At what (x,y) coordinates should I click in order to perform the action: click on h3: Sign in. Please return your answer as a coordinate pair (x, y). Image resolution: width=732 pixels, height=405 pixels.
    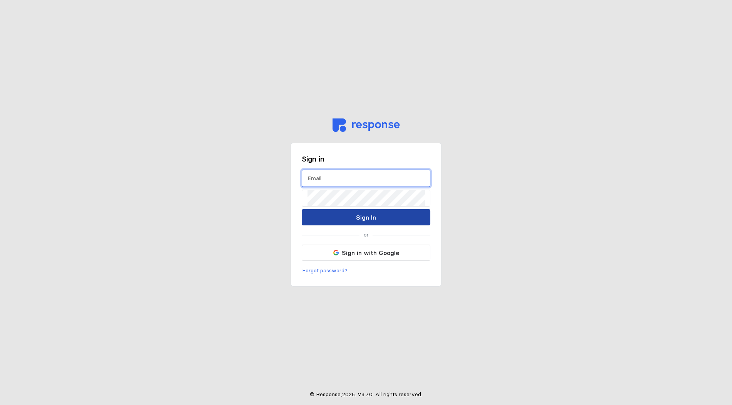
    Looking at the image, I should click on (366, 159).